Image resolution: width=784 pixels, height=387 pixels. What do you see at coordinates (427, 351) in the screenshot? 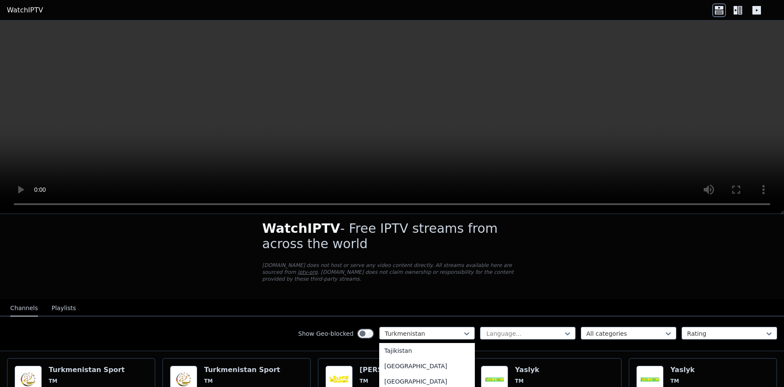
I see `div: Tajikistan` at bounding box center [427, 351].